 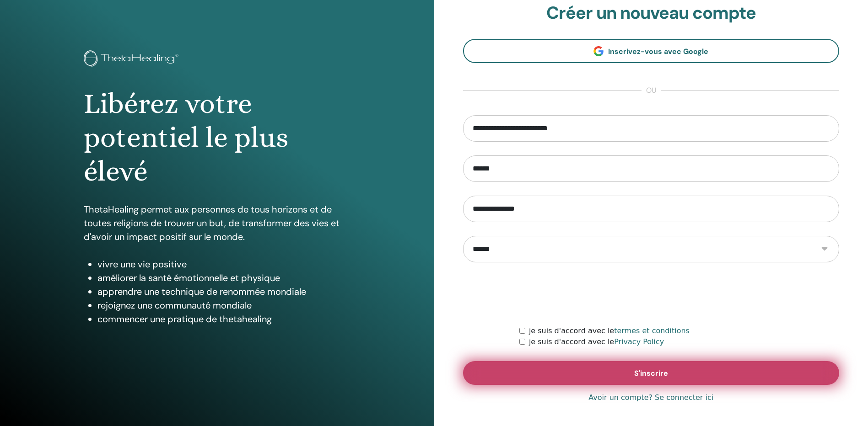 I want to click on a: Privacy Policy, so click(x=639, y=341).